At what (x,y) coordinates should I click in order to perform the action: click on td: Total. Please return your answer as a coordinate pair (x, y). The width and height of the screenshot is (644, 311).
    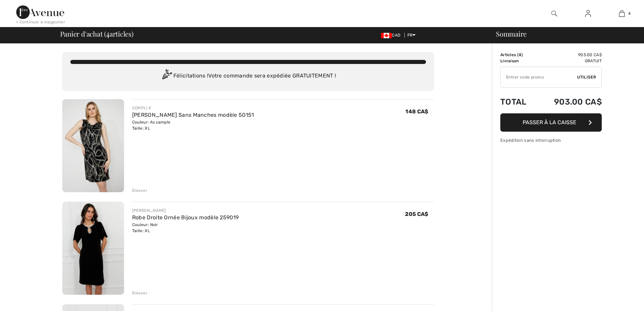
    Looking at the image, I should click on (518, 102).